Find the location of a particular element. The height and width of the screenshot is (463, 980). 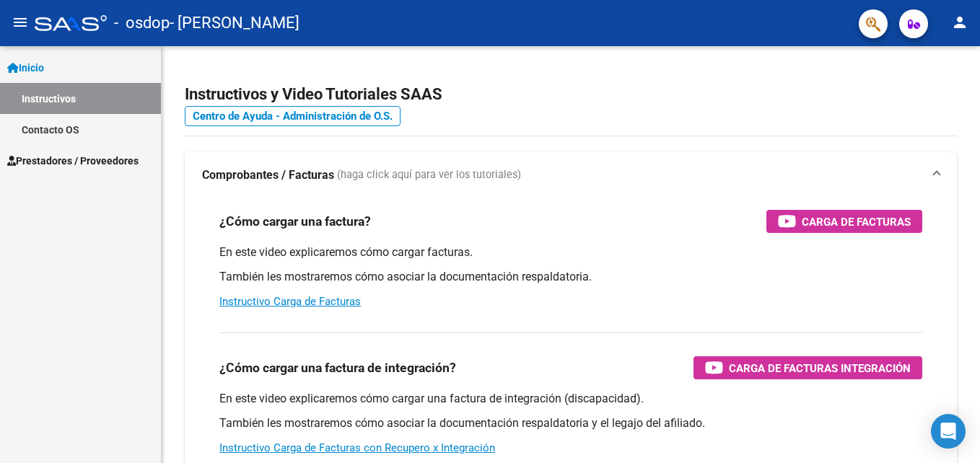

div: Open Intercom Messenger is located at coordinates (948, 431).